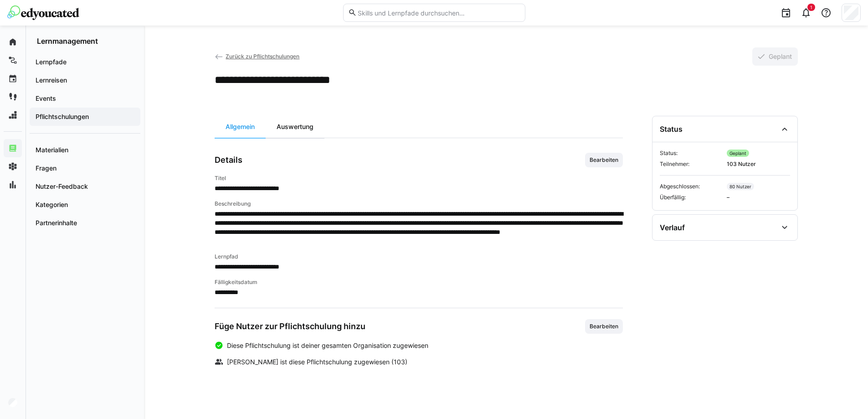 The width and height of the screenshot is (868, 419). I want to click on span: Teilnehmer:, so click(691, 164).